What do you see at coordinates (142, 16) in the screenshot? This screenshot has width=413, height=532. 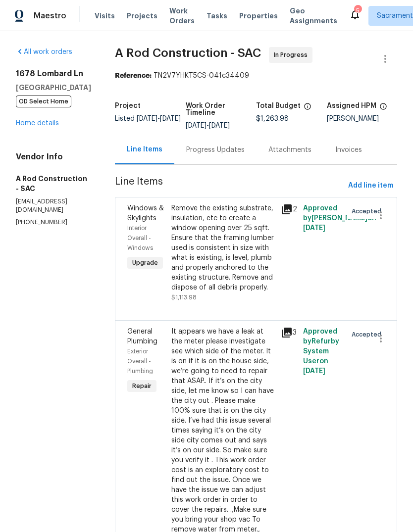 I see `span: Projects` at bounding box center [142, 16].